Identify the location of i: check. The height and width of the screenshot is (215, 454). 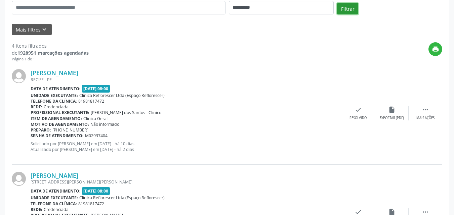
(358, 110).